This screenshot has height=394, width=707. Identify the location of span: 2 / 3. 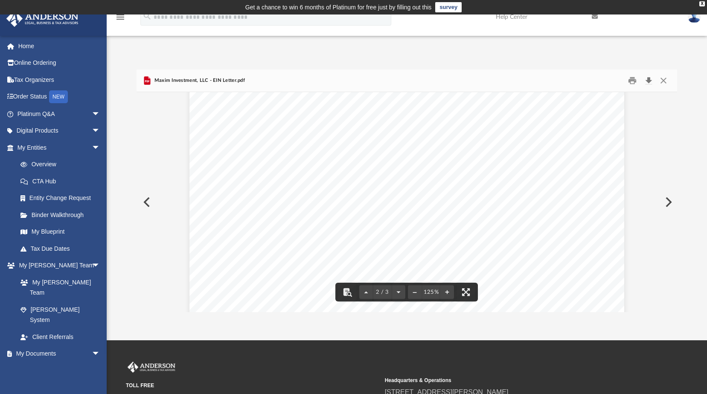
(382, 292).